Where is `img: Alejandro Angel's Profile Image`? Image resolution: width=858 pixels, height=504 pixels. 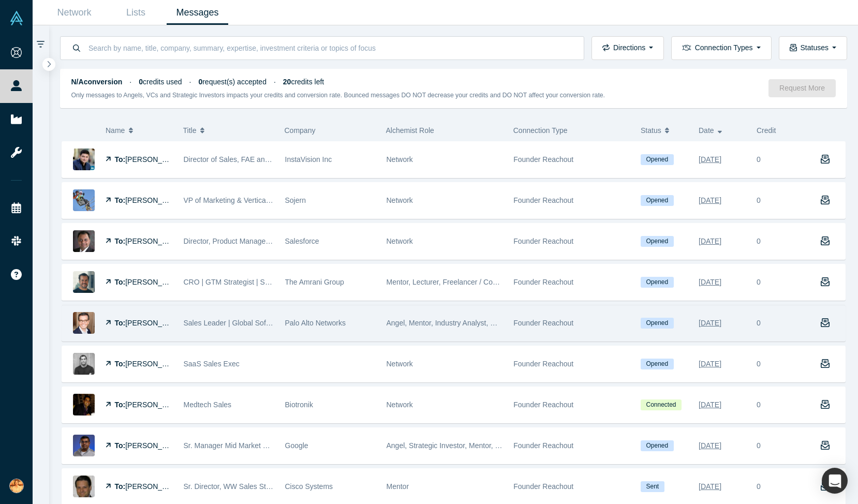
img: Alejandro Angel's Profile Image is located at coordinates (84, 282).